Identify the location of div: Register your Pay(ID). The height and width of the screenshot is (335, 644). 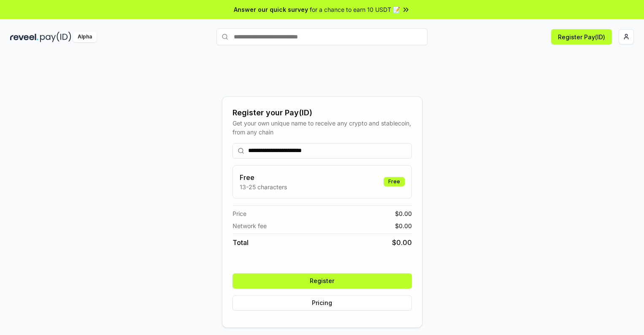
(322, 113).